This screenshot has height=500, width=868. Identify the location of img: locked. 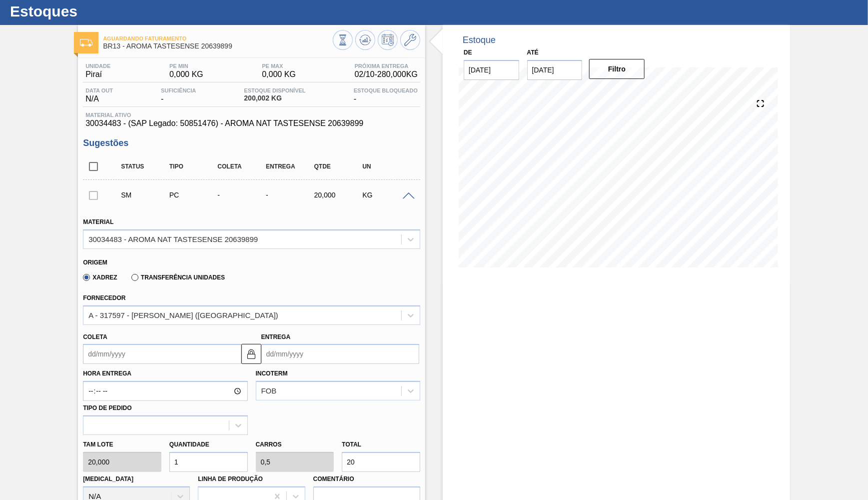
(251, 354).